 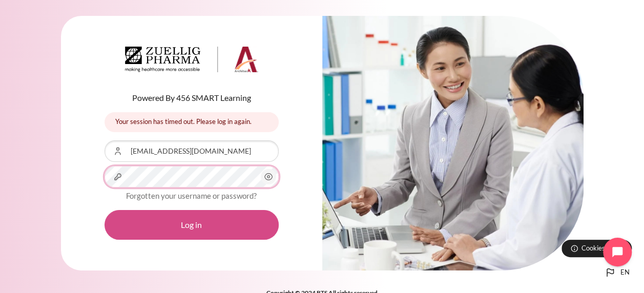 What do you see at coordinates (617, 273) in the screenshot?
I see `button: Languages` at bounding box center [617, 273].